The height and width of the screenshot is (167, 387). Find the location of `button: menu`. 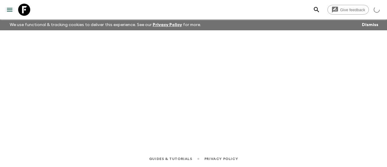

button: menu is located at coordinates (10, 10).